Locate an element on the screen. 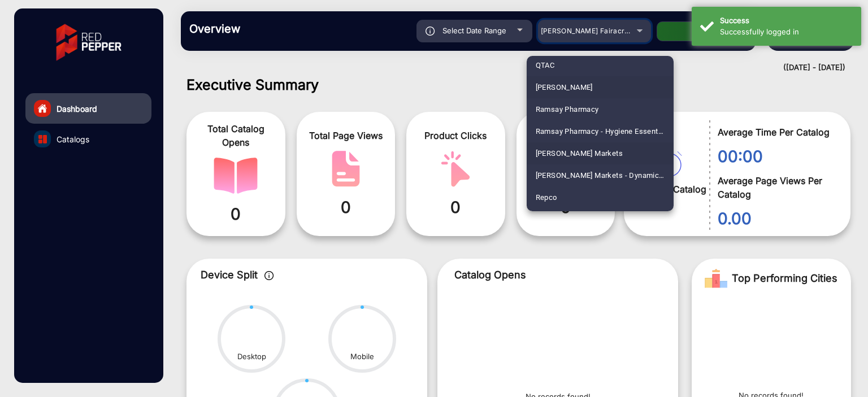 Image resolution: width=868 pixels, height=397 pixels. div: Success is located at coordinates (786, 21).